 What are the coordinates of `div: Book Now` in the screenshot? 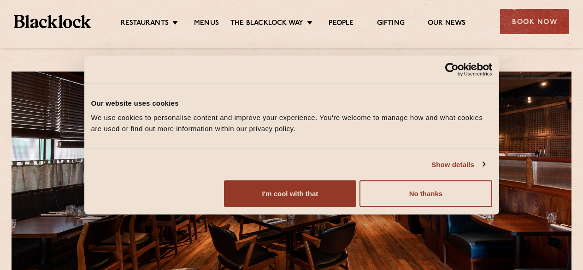 It's located at (535, 21).